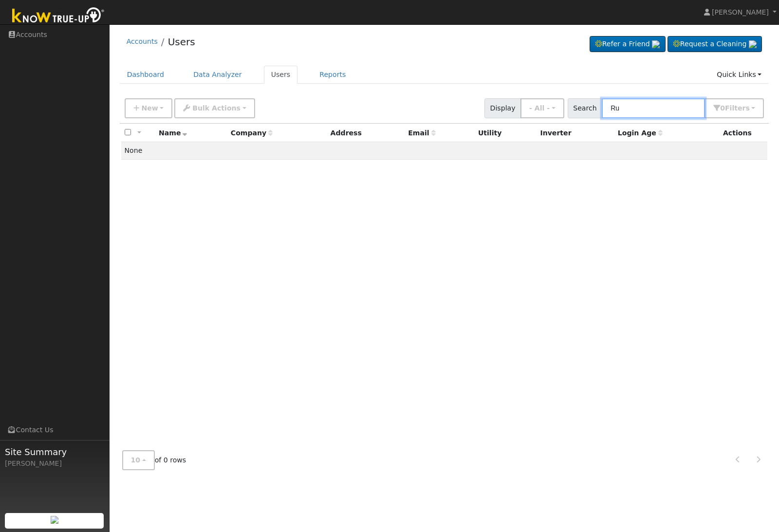 This screenshot has height=532, width=779. What do you see at coordinates (218, 75) in the screenshot?
I see `a: Data Analyzer` at bounding box center [218, 75].